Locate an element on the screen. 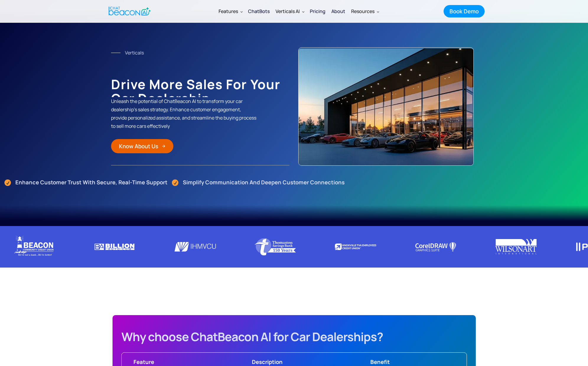 This screenshot has height=366, width=588. h1: Drive More Sales for Your Car Dealership is located at coordinates (200, 91).